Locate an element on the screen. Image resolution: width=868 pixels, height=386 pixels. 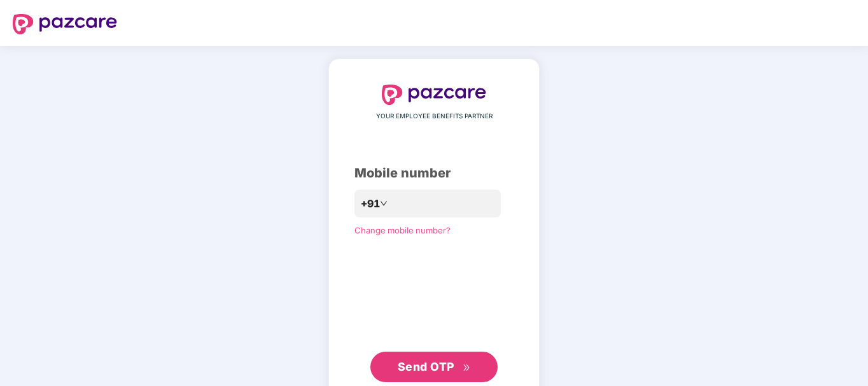
span: Change mobile number? is located at coordinates (403, 231).